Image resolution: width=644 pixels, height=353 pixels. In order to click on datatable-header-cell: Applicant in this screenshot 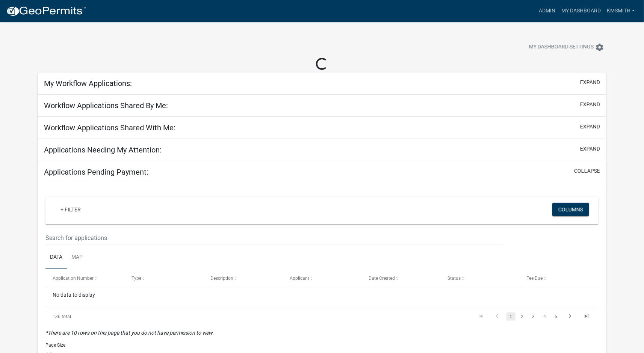, I will do `click(322, 278)`.